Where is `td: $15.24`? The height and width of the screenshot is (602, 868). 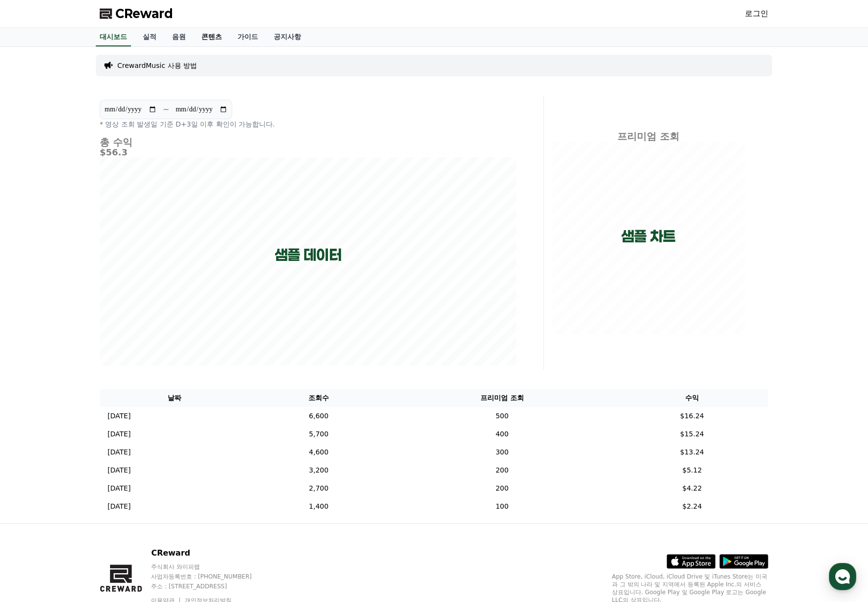
td: $15.24 is located at coordinates (692, 434).